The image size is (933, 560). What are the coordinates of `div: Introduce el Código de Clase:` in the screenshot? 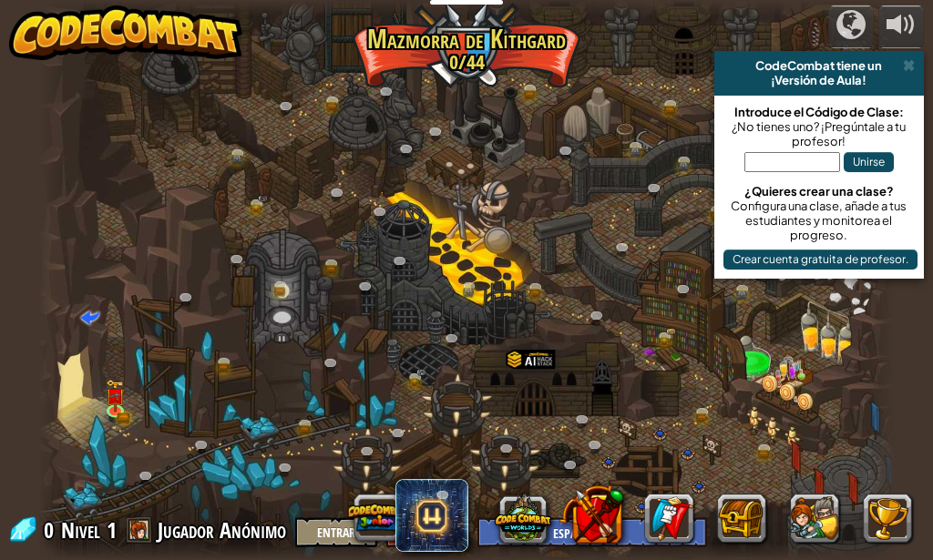 It's located at (819, 112).